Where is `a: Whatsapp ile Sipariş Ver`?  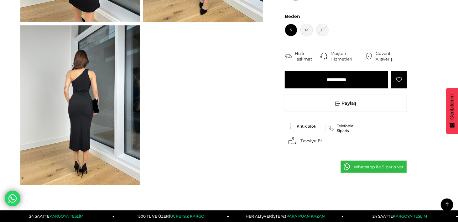
a: Whatsapp ile Sipariş Ver is located at coordinates (374, 167).